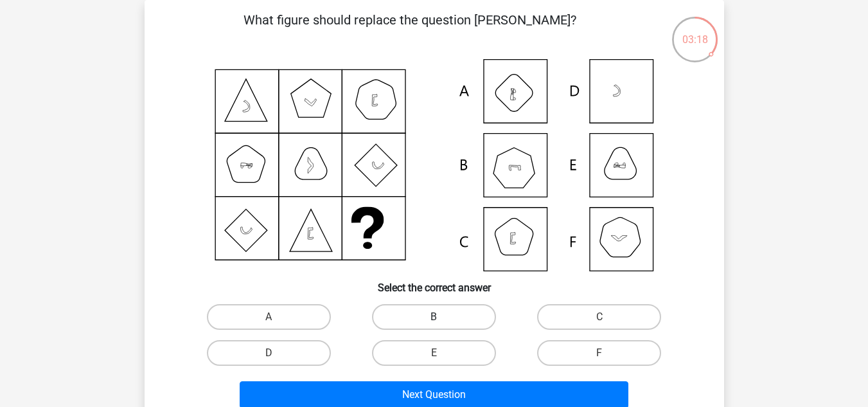  What do you see at coordinates (269, 353) in the screenshot?
I see `label: D` at bounding box center [269, 353].